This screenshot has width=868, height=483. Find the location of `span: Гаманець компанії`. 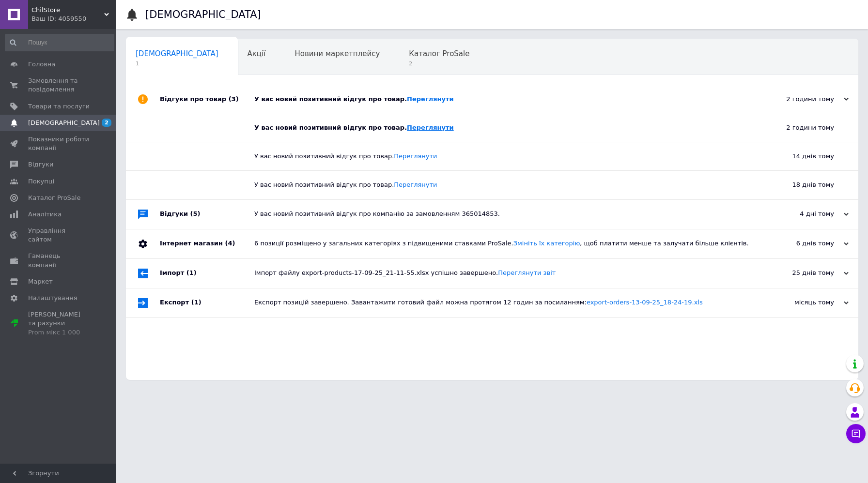

span: Гаманець компанії is located at coordinates (59, 260).